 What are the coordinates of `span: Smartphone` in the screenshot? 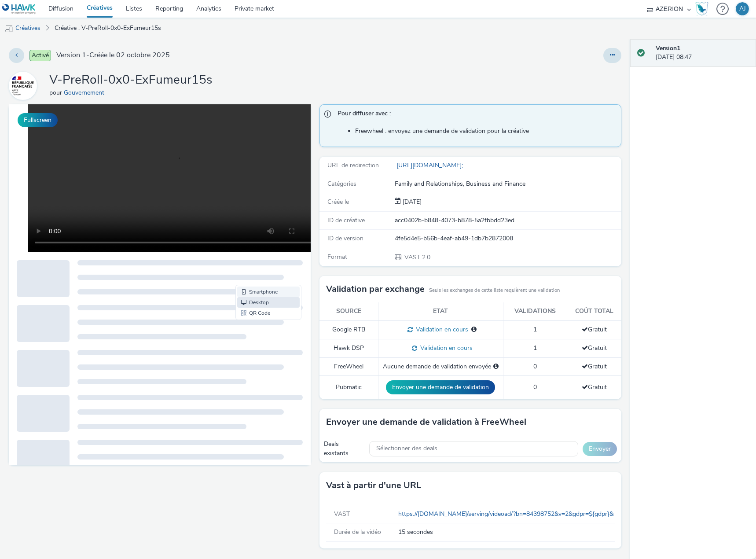 It's located at (254, 187).